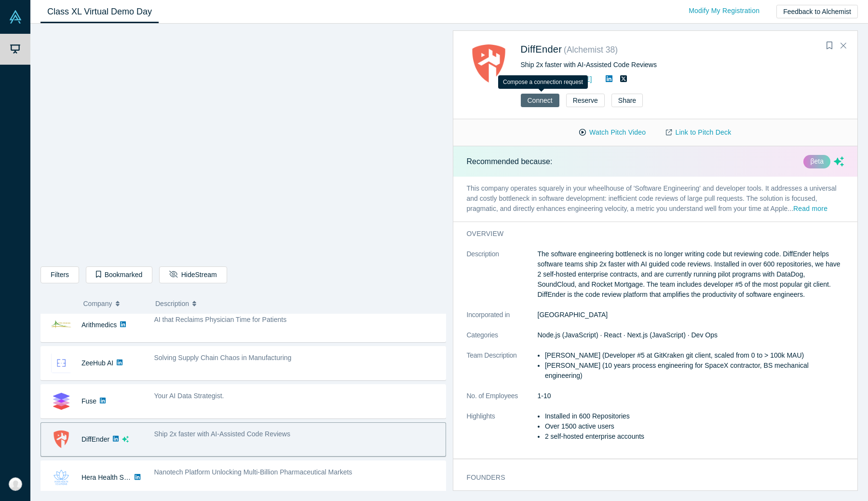 Image resolution: width=868 pixels, height=501 pixels. Describe the element at coordinates (627, 335) in the screenshot. I see `span: Node.js (JavaScript) · React · Next.js (JavaScript) · Dev Ops` at that location.